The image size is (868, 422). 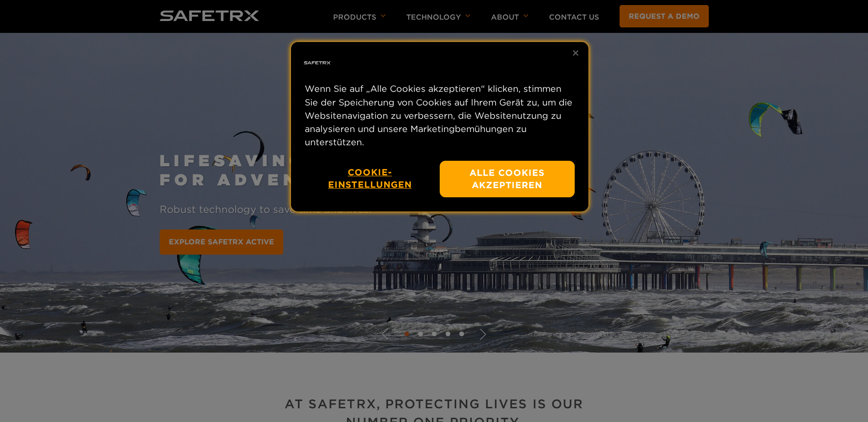 I want to click on p: Wenn Sie auf „Alle Cookies akzeptieren“ klicken, stimmen Sie der Speicherung von Cookies auf Ihre..., so click(x=440, y=116).